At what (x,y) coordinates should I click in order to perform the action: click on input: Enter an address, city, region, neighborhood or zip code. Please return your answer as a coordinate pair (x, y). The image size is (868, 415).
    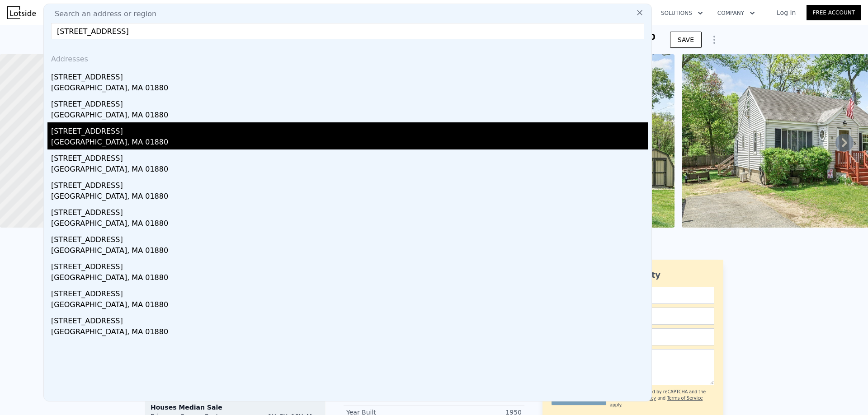
    Looking at the image, I should click on (347, 31).